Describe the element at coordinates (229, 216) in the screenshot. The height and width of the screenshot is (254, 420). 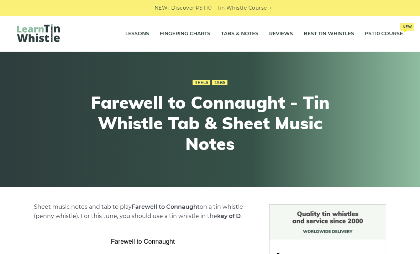
I see `strong: key of D` at that location.